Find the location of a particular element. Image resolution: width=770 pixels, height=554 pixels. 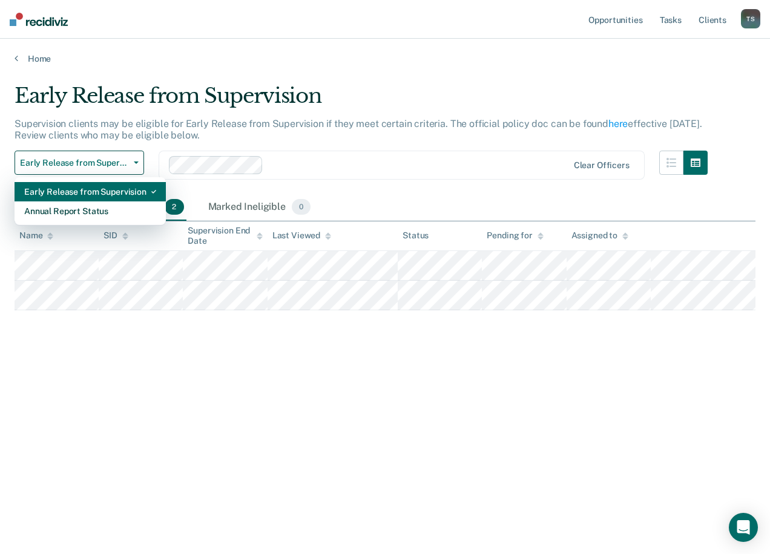

div: T S is located at coordinates (750, 19).